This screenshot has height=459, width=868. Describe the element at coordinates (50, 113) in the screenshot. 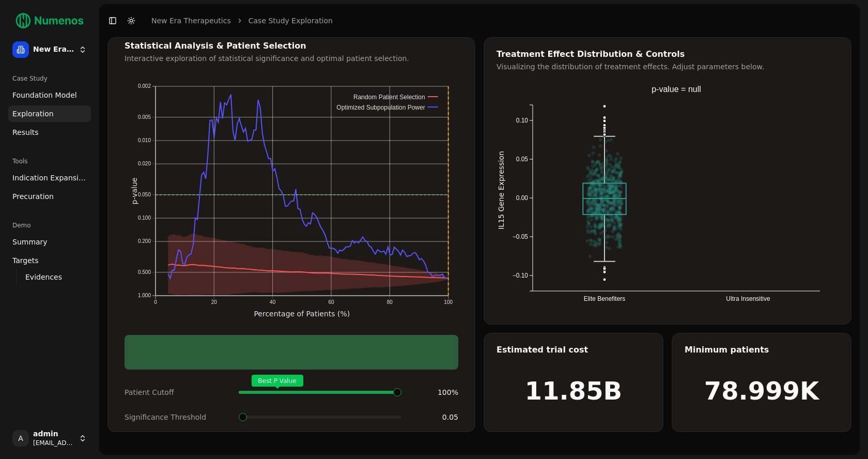

I see `a: Exploration` at that location.